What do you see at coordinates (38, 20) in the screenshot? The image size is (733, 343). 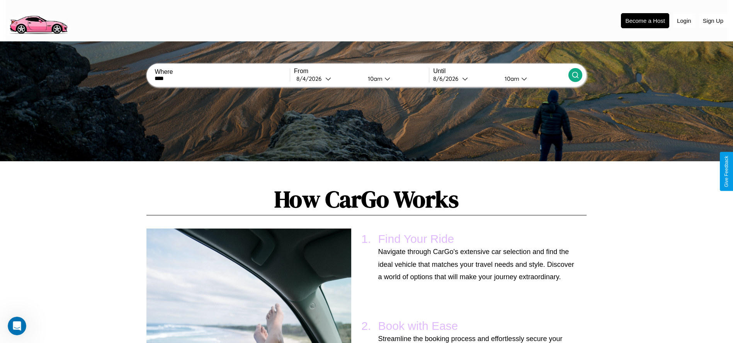 I see `img: logo` at bounding box center [38, 20].